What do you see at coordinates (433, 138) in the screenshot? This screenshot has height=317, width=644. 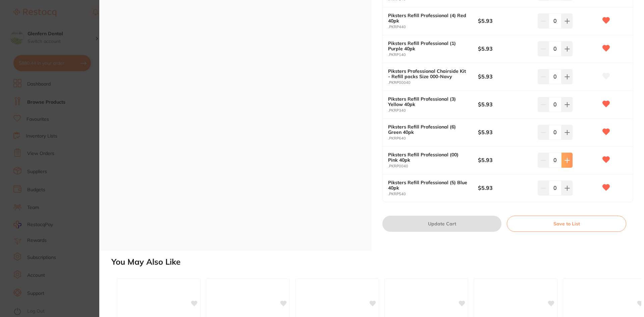 I see `small: .PKRP640` at bounding box center [433, 138].